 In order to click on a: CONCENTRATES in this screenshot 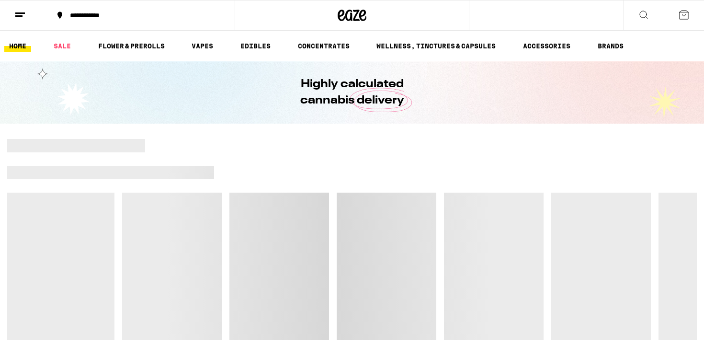, I will do `click(324, 46)`.